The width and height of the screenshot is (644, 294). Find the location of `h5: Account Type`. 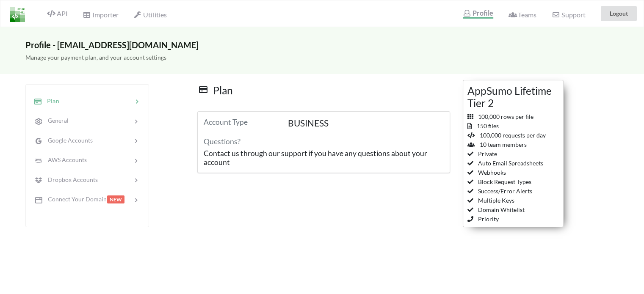

h5: Account Type is located at coordinates (239, 122).